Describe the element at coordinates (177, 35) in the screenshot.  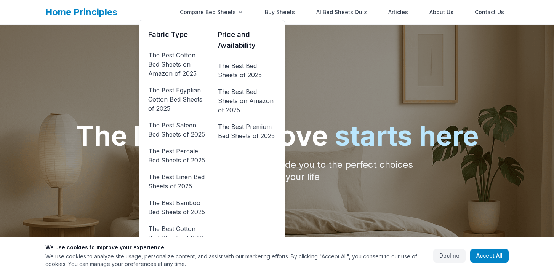
I see `h3: Fabric Type` at that location.